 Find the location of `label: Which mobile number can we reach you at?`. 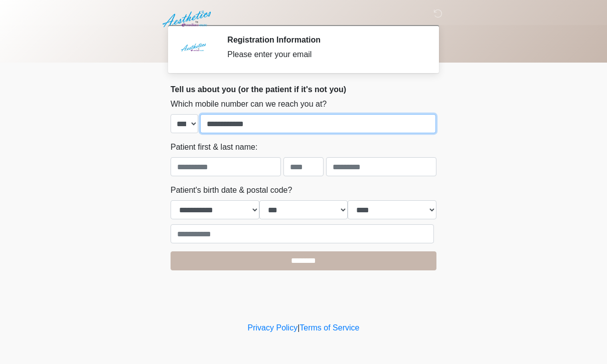

label: Which mobile number can we reach you at? is located at coordinates (248, 104).